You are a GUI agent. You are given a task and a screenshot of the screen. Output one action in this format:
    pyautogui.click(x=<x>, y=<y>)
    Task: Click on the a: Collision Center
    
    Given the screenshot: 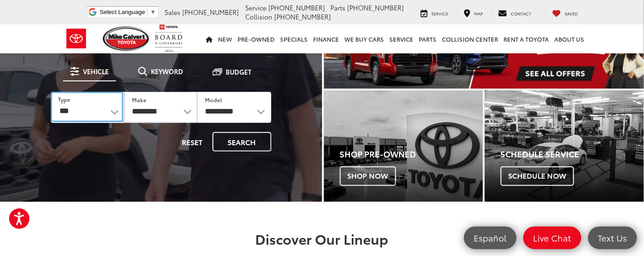 What is the action you would take?
    pyautogui.click(x=471, y=39)
    